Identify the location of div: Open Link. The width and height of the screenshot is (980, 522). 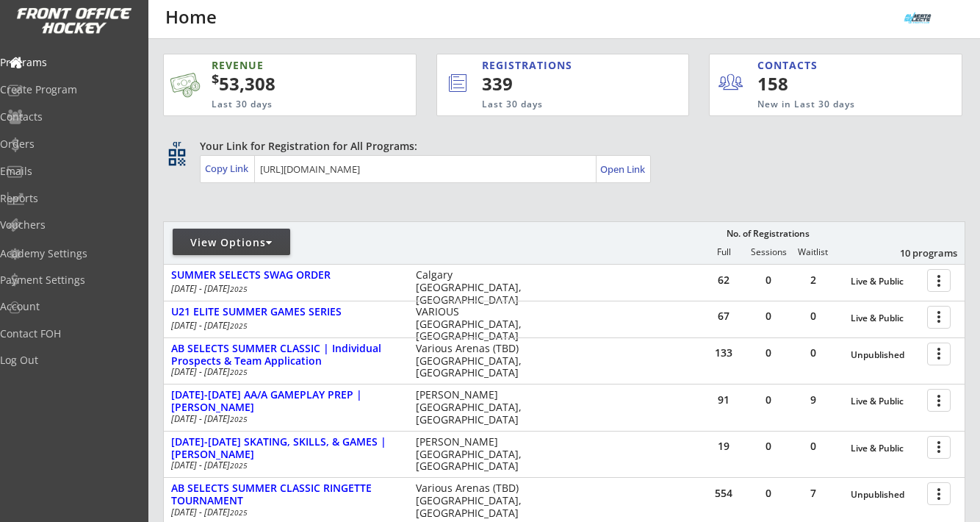
(623, 169).